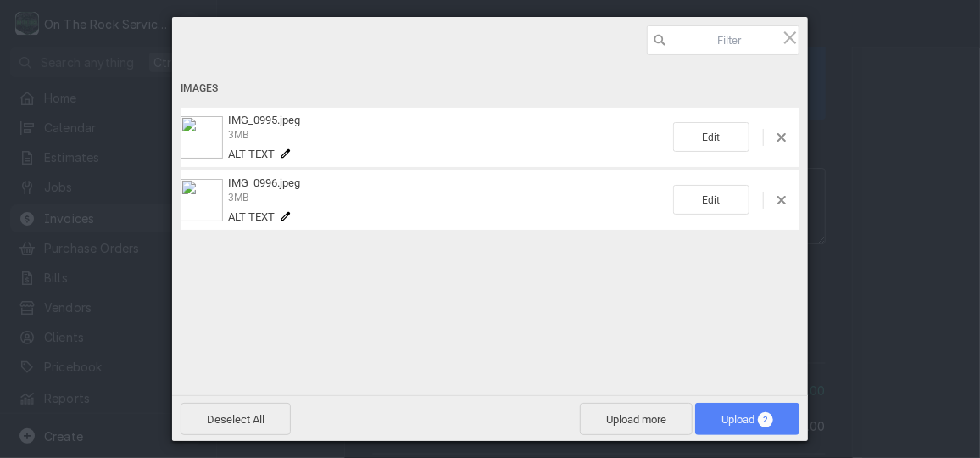 The height and width of the screenshot is (458, 980). What do you see at coordinates (236, 419) in the screenshot?
I see `span: Deselect All` at bounding box center [236, 419].